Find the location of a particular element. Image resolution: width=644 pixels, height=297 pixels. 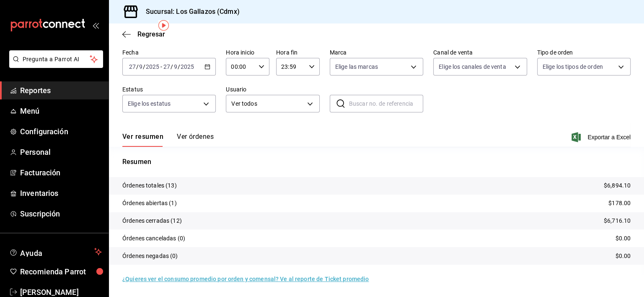

p: Resumen is located at coordinates (376, 162).